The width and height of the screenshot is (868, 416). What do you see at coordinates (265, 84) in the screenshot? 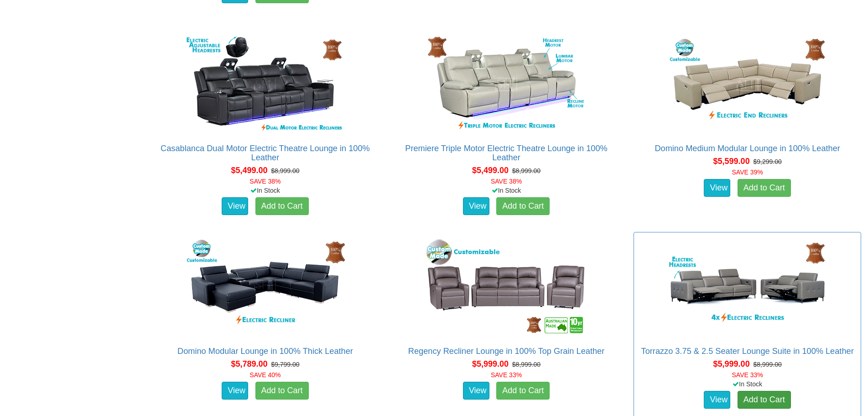
I see `img: Casablanca Dual Motor Electric Theatre Lounge in 100% Leather` at bounding box center [265, 84].